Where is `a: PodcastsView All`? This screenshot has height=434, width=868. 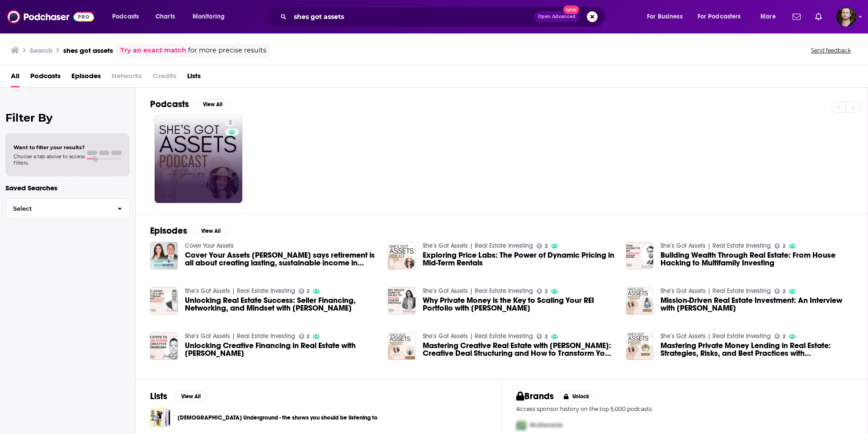
a: PodcastsView All is located at coordinates (189, 104).